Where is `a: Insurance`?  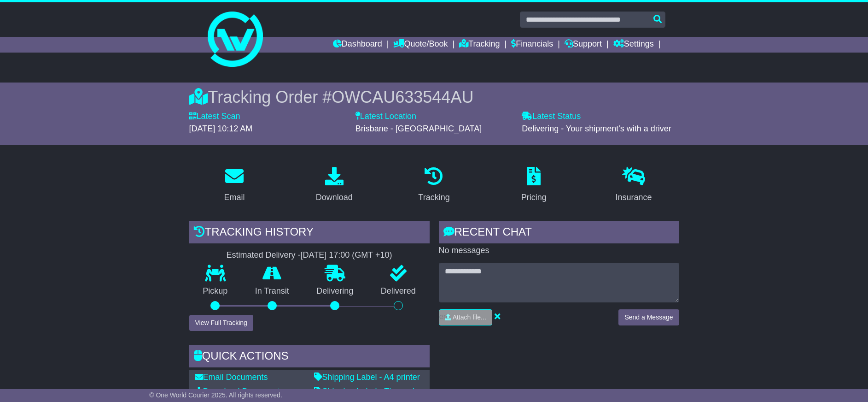 a: Insurance is located at coordinates (634, 185).